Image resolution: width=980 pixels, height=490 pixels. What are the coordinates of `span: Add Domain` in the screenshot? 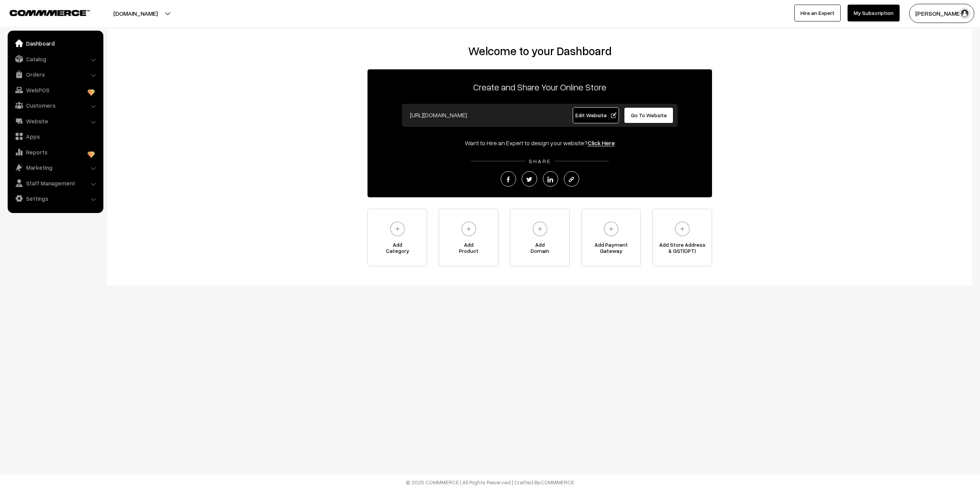 It's located at (540, 249).